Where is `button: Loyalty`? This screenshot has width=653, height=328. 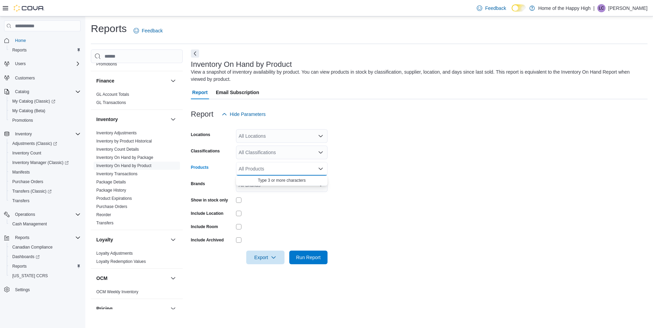
button: Loyalty is located at coordinates (173, 240).